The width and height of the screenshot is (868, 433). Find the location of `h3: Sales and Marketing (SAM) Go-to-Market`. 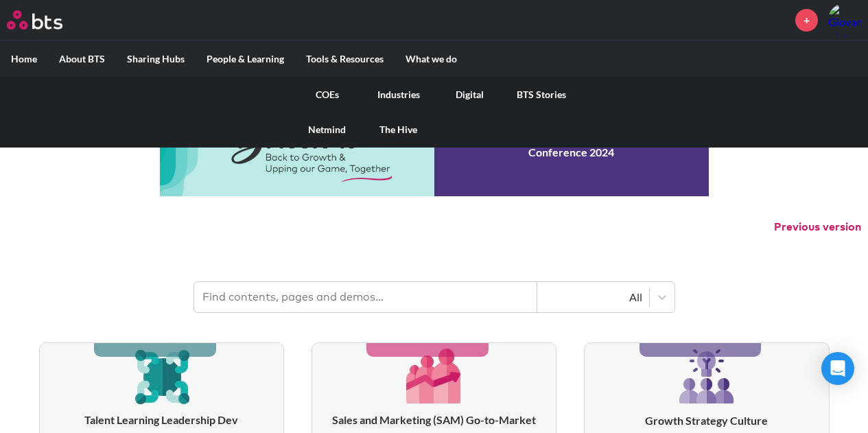

h3: Sales and Marketing (SAM) Go-to-Market is located at coordinates (434, 420).